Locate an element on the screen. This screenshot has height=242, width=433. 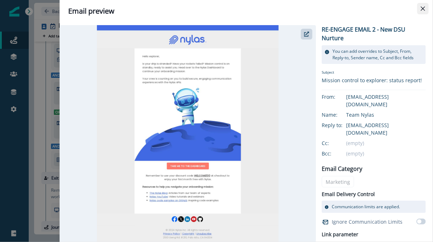
img: email asset unavailable is located at coordinates (187, 134).